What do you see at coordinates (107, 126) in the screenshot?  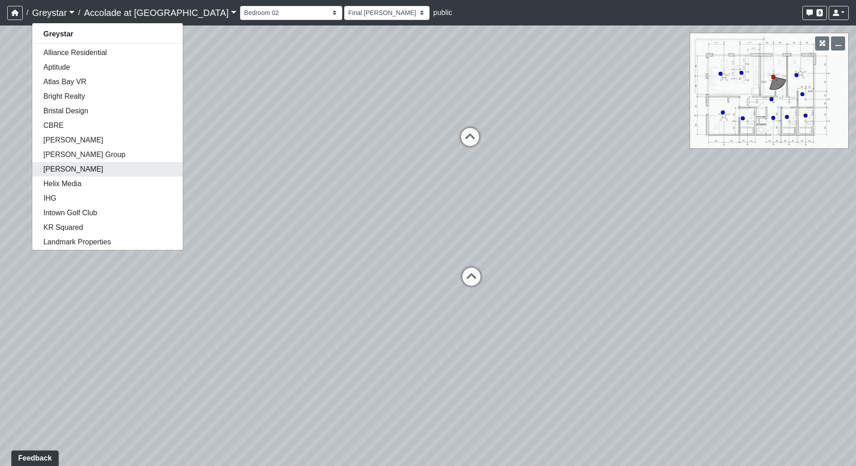 I see `a: CBRE` at bounding box center [107, 126].